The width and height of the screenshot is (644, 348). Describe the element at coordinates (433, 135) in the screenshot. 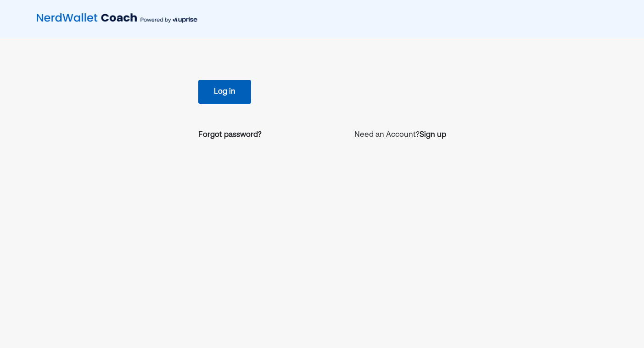

I see `a: Sign up` at that location.